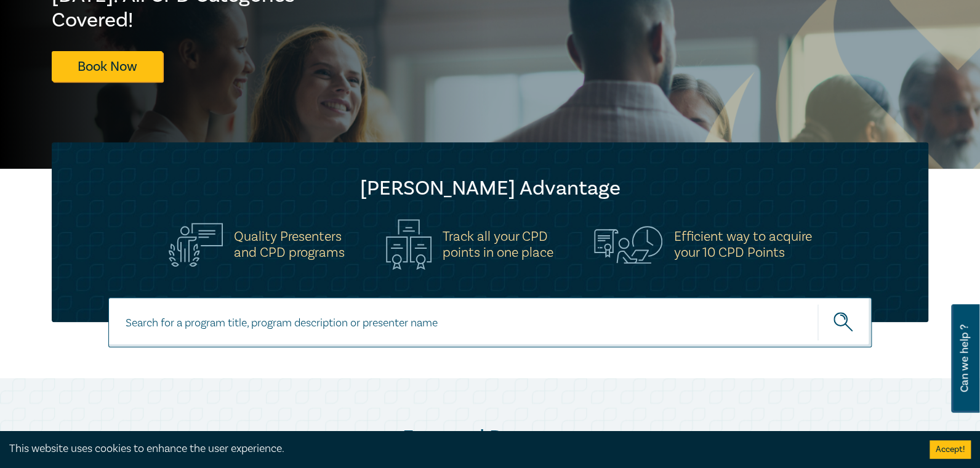 This screenshot has width=980, height=468. Describe the element at coordinates (628, 245) in the screenshot. I see `img: Efficient way to acquire<br>your 10 CPD Points` at that location.